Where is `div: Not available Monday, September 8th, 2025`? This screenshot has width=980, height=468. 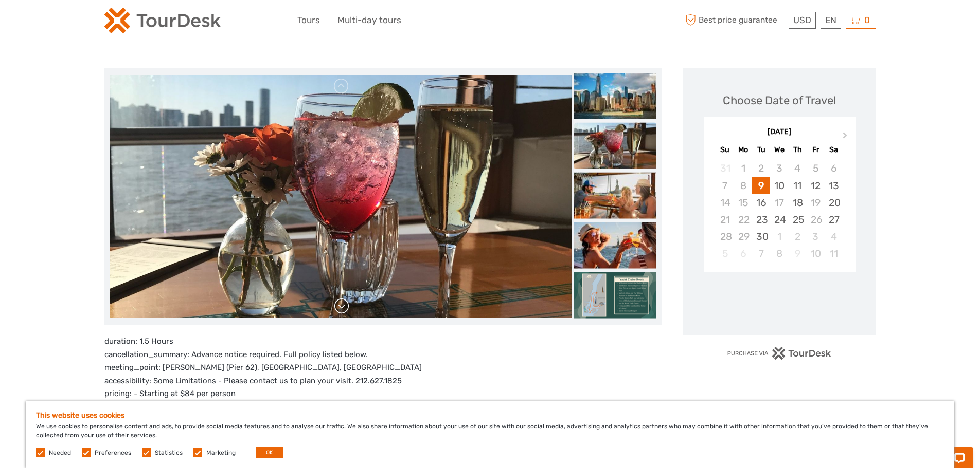 div: Not available Monday, September 8th, 2025 is located at coordinates (743, 185).